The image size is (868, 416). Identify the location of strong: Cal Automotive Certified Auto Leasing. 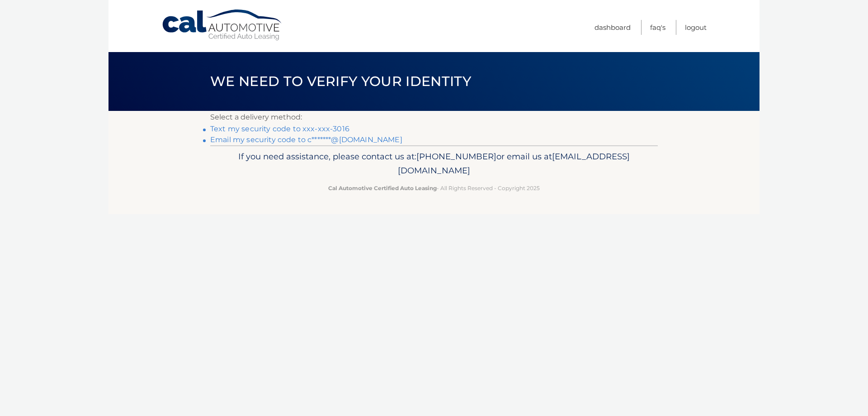
(383, 187).